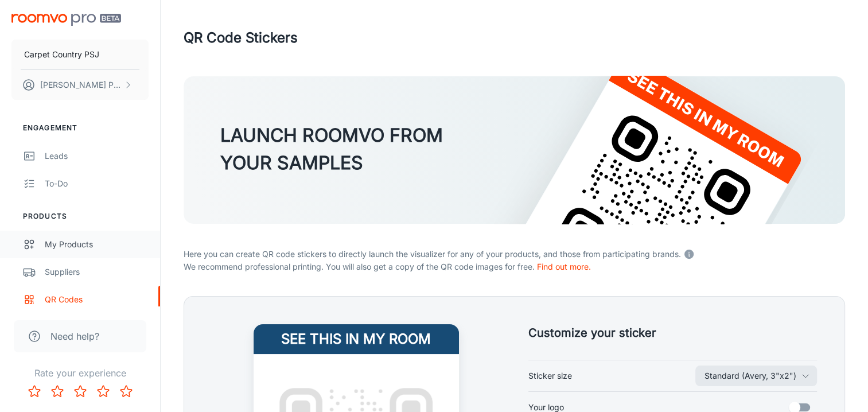 The image size is (868, 412). What do you see at coordinates (97, 300) in the screenshot?
I see `div: QR Codes` at bounding box center [97, 300].